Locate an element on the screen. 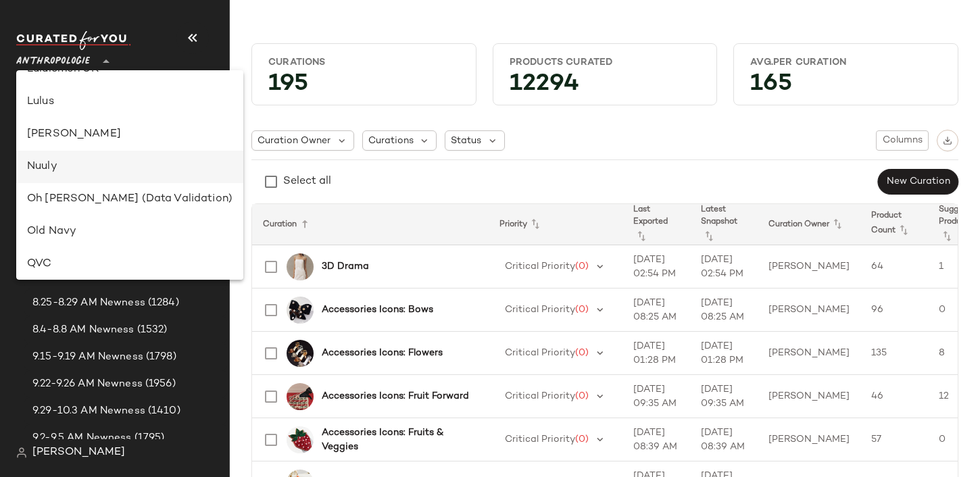  div: undefined-list is located at coordinates (130, 175).